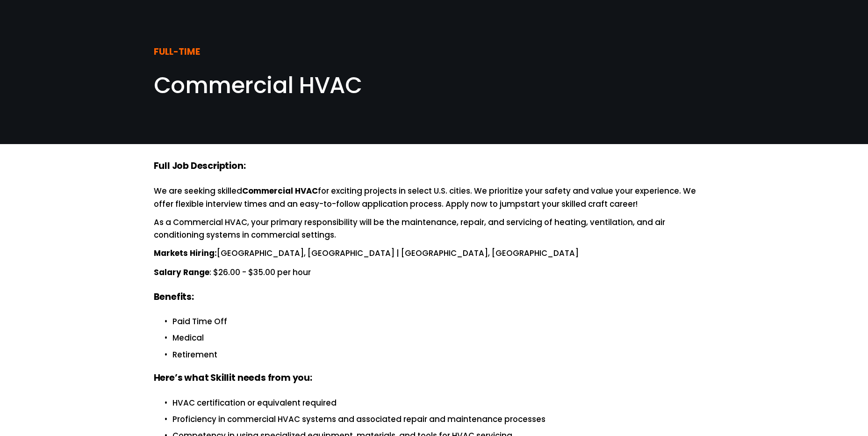 This screenshot has height=436, width=868. I want to click on p: Medical, so click(443, 338).